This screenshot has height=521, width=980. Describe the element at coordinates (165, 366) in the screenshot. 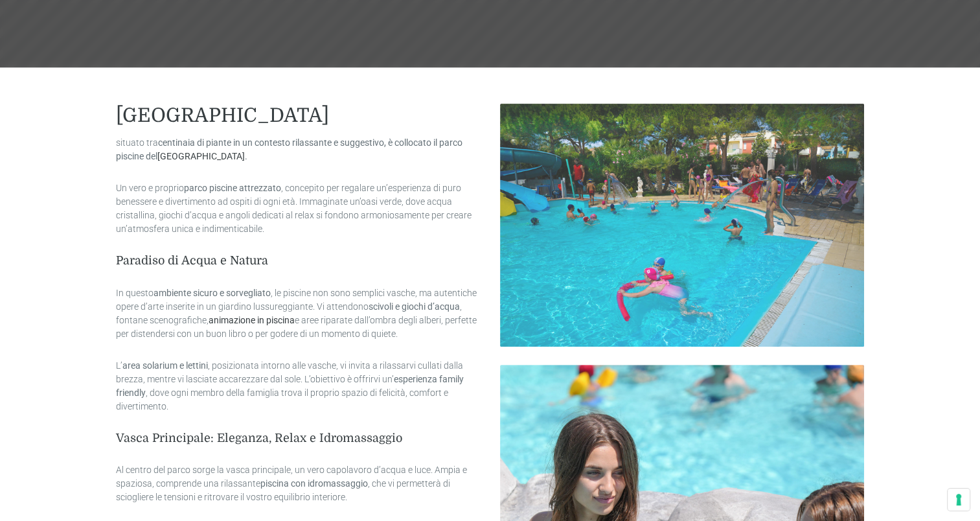

I see `strong: area solarium e lettini` at that location.